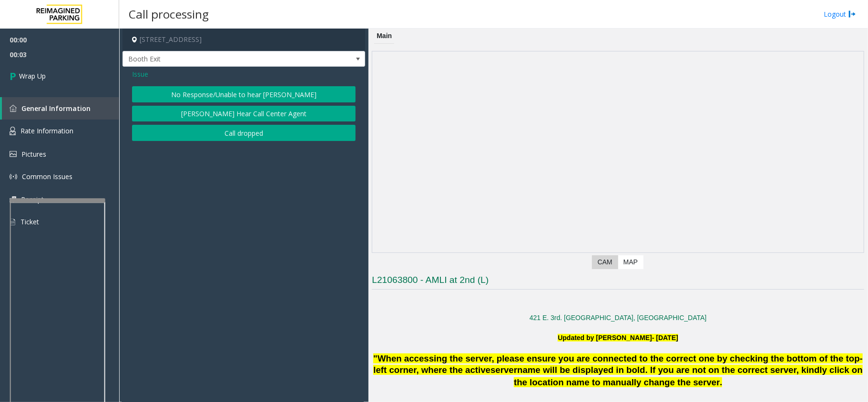  What do you see at coordinates (56, 108) in the screenshot?
I see `span: General Information` at bounding box center [56, 108].